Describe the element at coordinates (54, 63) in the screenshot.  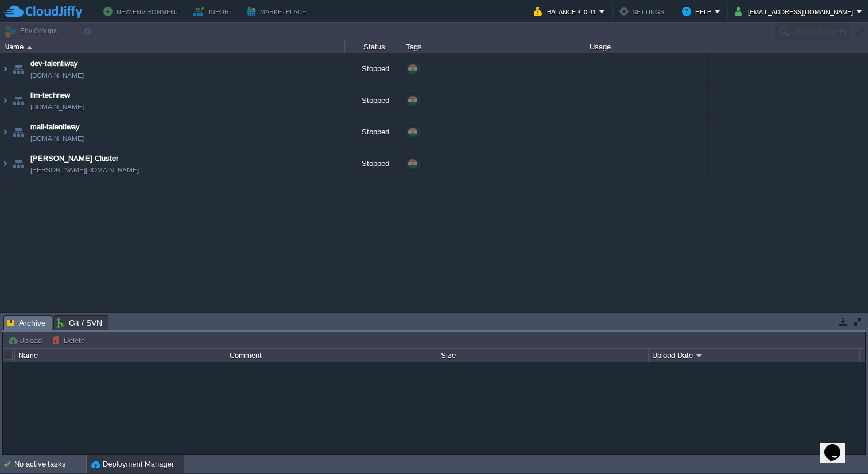
I see `span: dev-talentiway` at that location.